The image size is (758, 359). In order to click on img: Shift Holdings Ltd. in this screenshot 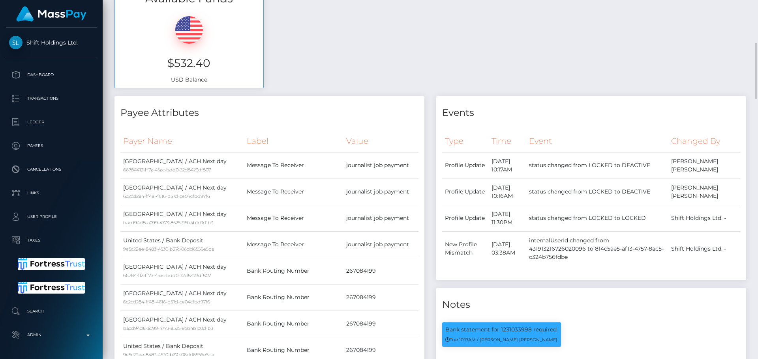, I will do `click(16, 43)`.